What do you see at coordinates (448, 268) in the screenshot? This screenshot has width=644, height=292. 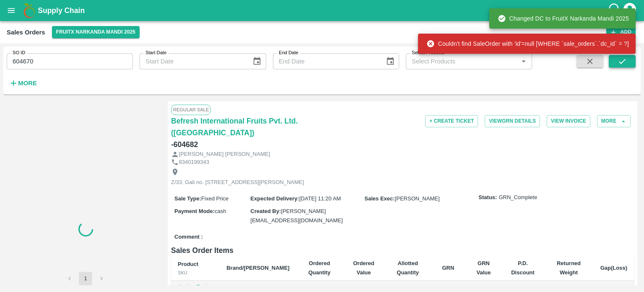 I see `b: GRN` at bounding box center [448, 268].